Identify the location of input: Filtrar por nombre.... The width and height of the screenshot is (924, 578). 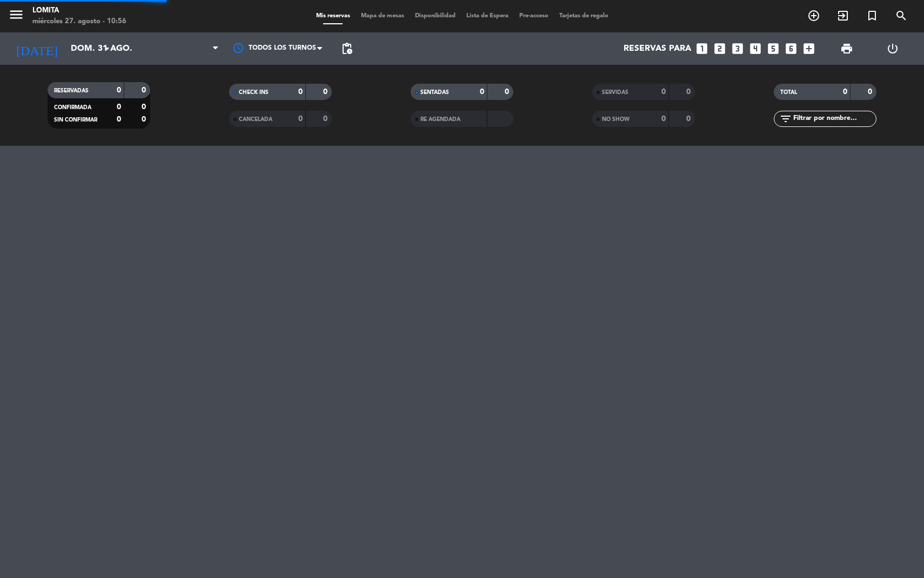
(834, 119).